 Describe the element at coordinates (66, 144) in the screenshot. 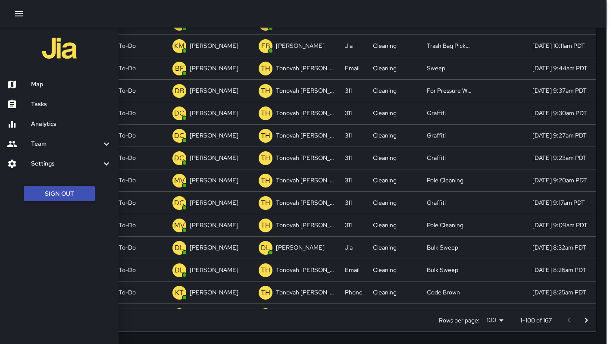

I see `h6: Team` at that location.